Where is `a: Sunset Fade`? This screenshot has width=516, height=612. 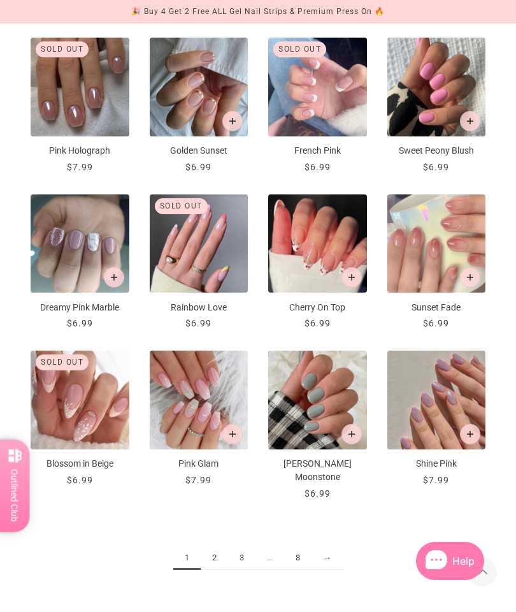 a: Sunset Fade is located at coordinates (437, 263).